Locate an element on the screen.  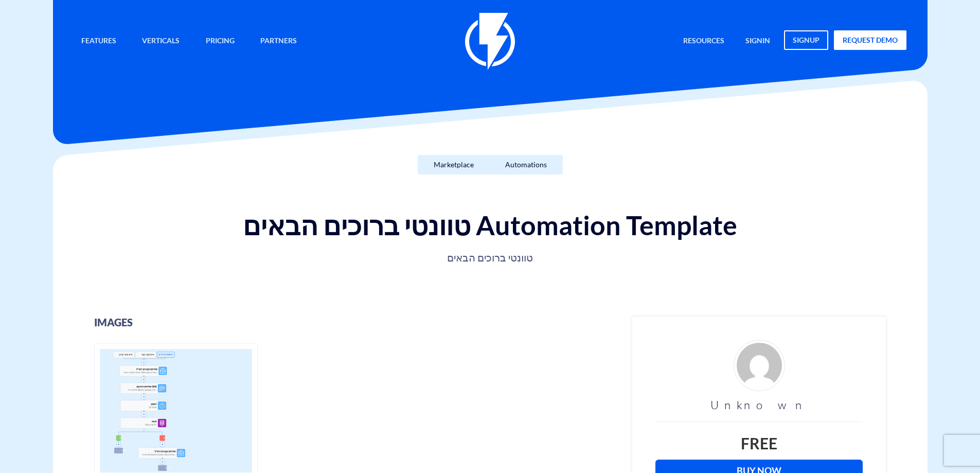
h3: images is located at coordinates (356, 322).